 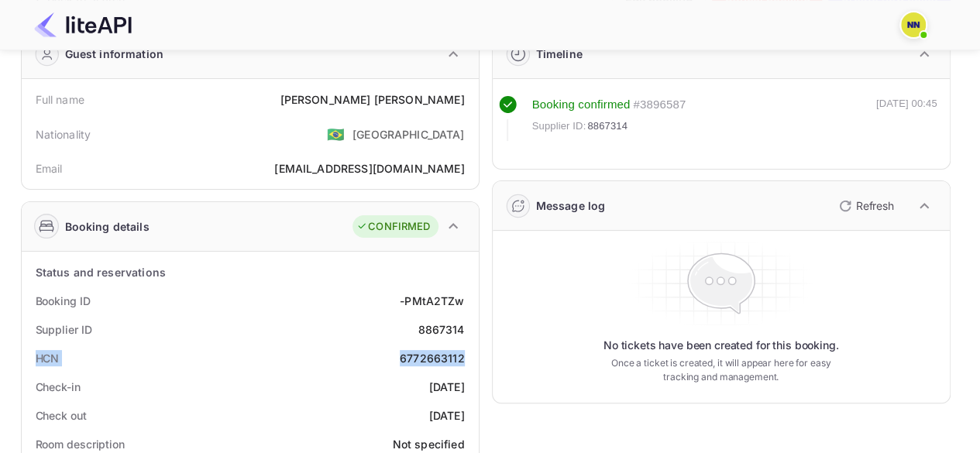 What do you see at coordinates (83, 25) in the screenshot?
I see `img: LiteAPI Logo` at bounding box center [83, 25].